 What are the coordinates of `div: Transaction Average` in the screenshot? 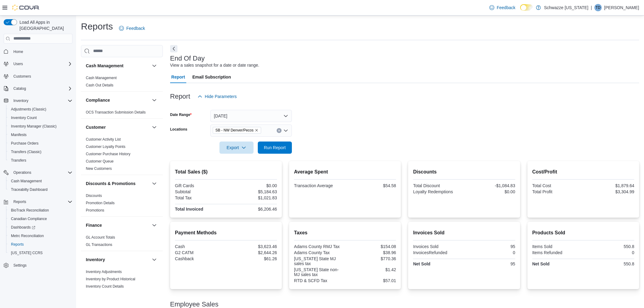 It's located at (319, 186).